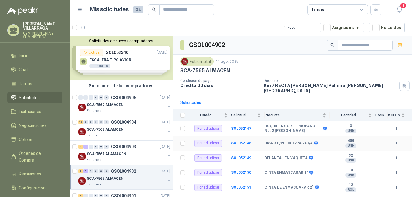 This screenshot has height=197, width=412. Describe the element at coordinates (35, 84) in the screenshot. I see `a: Tareas` at that location.